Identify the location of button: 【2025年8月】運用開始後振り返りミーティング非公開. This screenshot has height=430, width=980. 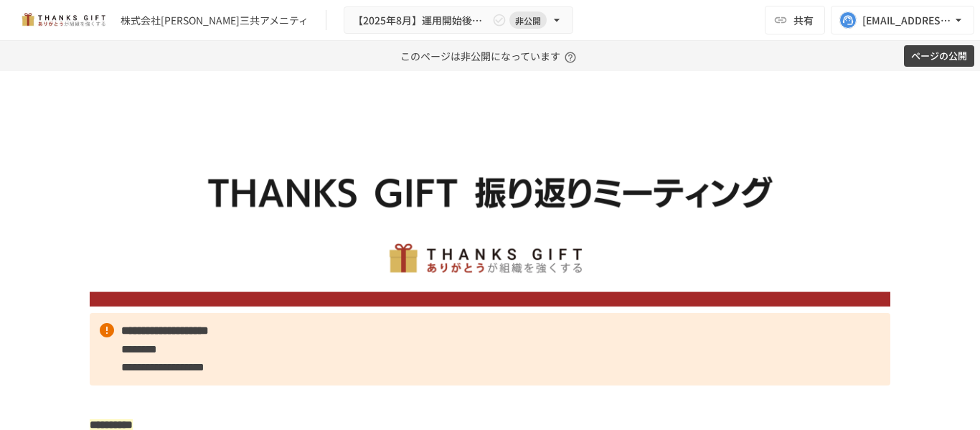
(458, 20).